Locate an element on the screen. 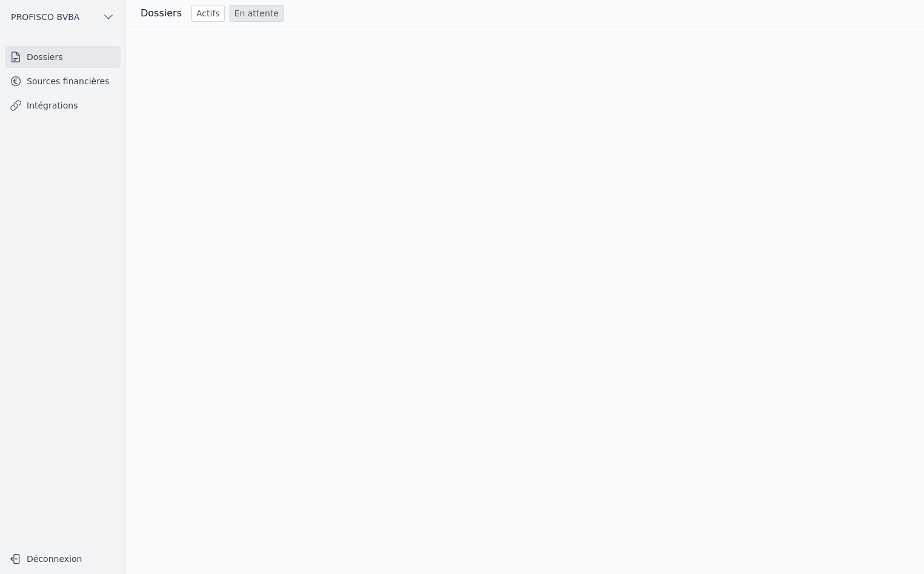 This screenshot has width=924, height=574. a: Dossiers is located at coordinates (62, 57).